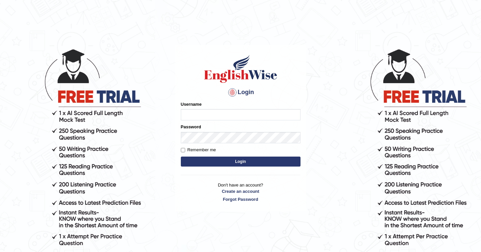 The height and width of the screenshot is (252, 481). What do you see at coordinates (240, 191) in the screenshot?
I see `a: Create an account` at bounding box center [240, 191].